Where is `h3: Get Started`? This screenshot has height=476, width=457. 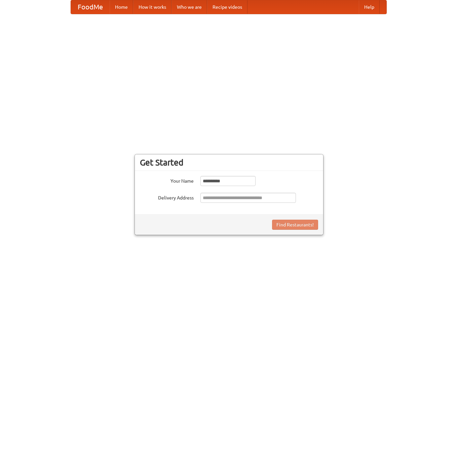
h3: Get Started is located at coordinates (229, 162).